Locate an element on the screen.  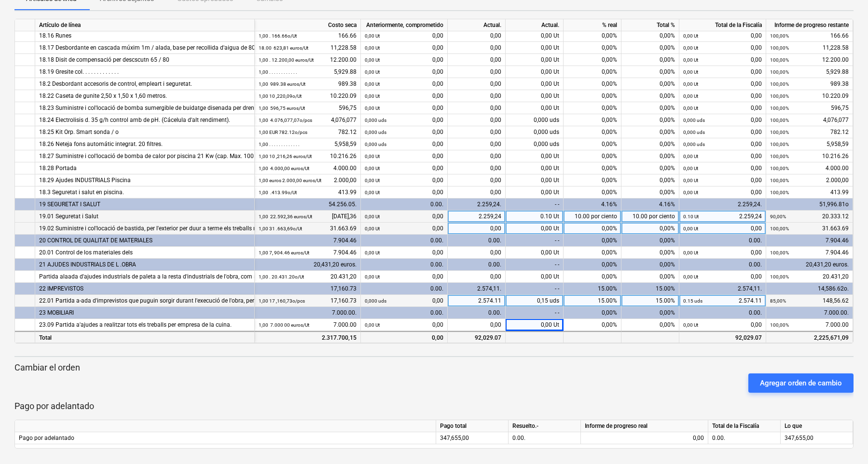
div: 2.574.11 is located at coordinates (477, 301).